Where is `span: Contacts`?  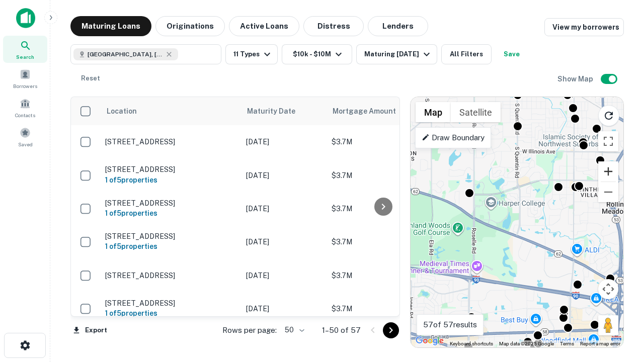
span: Contacts is located at coordinates (25, 115).